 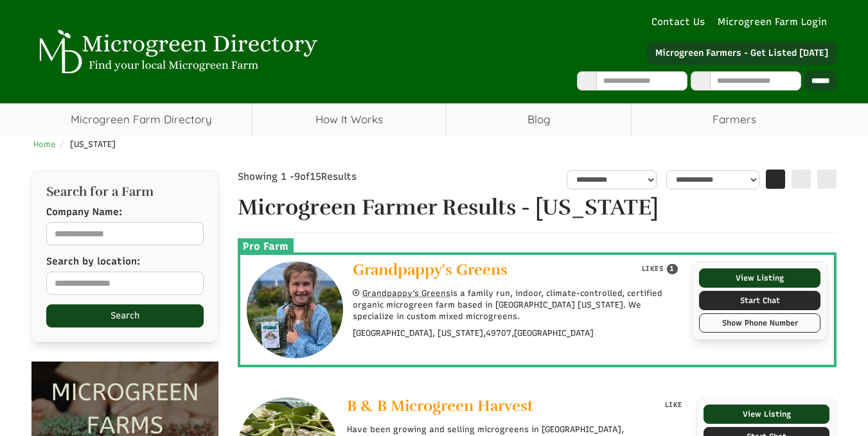 What do you see at coordinates (499, 334) in the screenshot?
I see `span: 49707` at bounding box center [499, 334].